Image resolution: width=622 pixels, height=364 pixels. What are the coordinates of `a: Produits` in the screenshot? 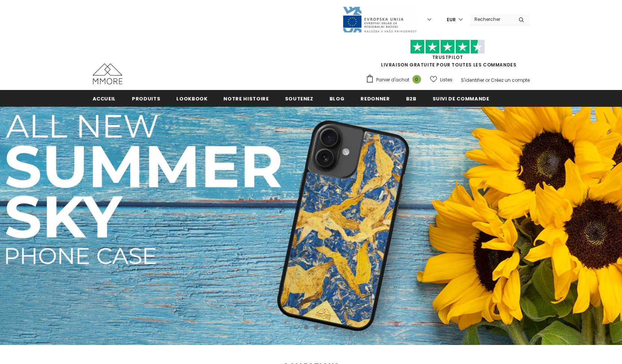 It's located at (146, 98).